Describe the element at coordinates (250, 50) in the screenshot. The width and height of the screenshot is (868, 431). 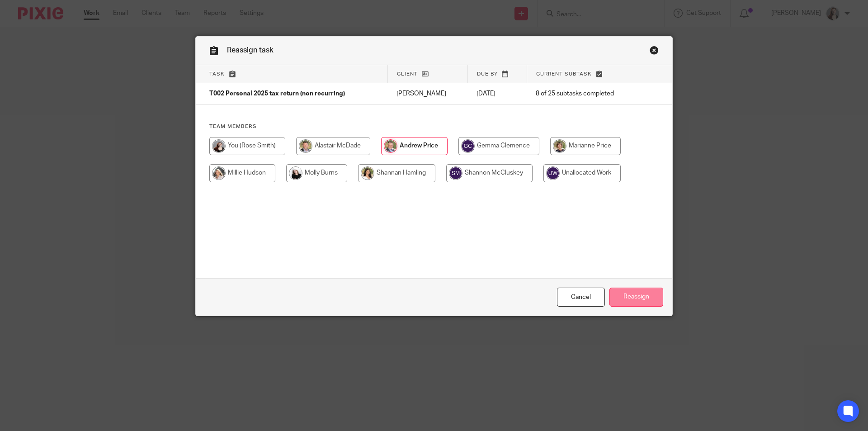
I see `span: Reassign task` at that location.